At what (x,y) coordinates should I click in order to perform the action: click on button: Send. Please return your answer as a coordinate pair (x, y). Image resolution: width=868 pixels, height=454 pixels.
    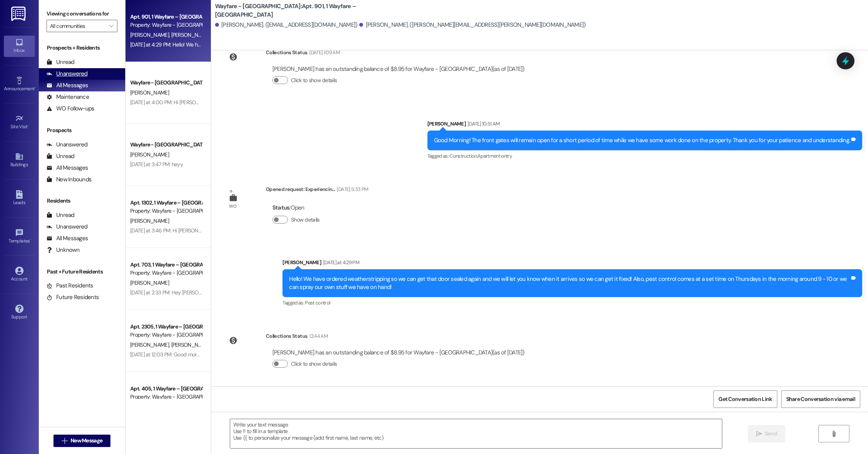
    Looking at the image, I should click on (766, 433).